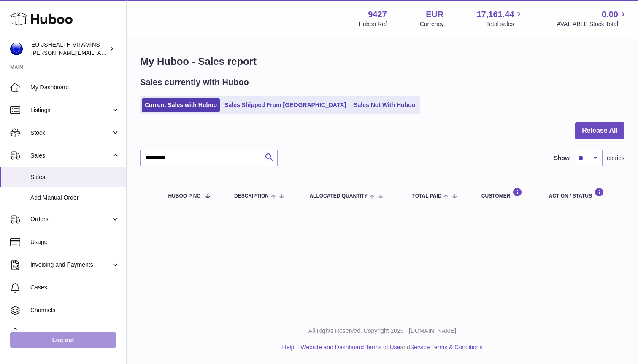  I want to click on span: Channels, so click(75, 310).